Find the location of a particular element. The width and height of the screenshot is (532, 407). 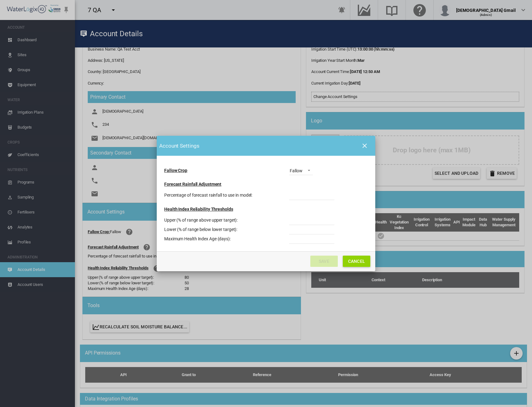

button: Cancel is located at coordinates (357, 261).